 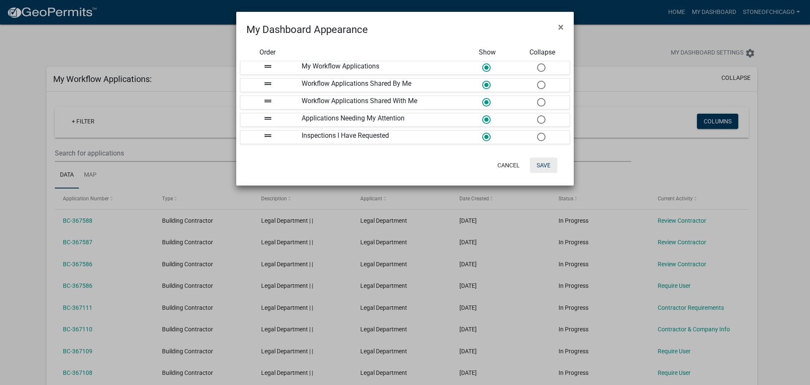 What do you see at coordinates (378, 68) in the screenshot?
I see `div: My Workflow Applications` at bounding box center [378, 68].